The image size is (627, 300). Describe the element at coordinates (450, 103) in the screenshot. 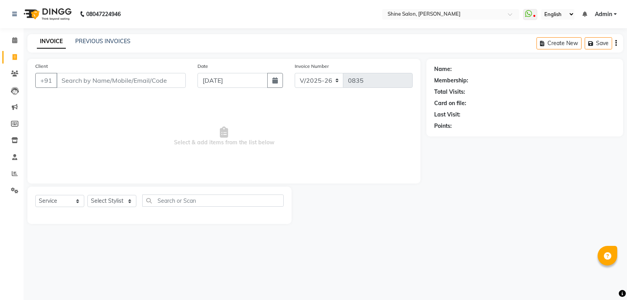

I see `div: Card on file:` at that location.